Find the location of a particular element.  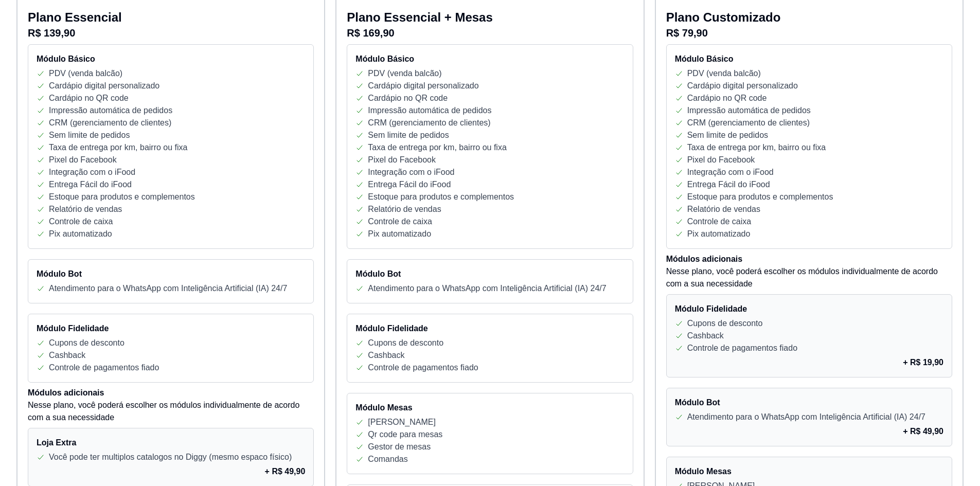

p: Gestor de mesas is located at coordinates (399, 447).